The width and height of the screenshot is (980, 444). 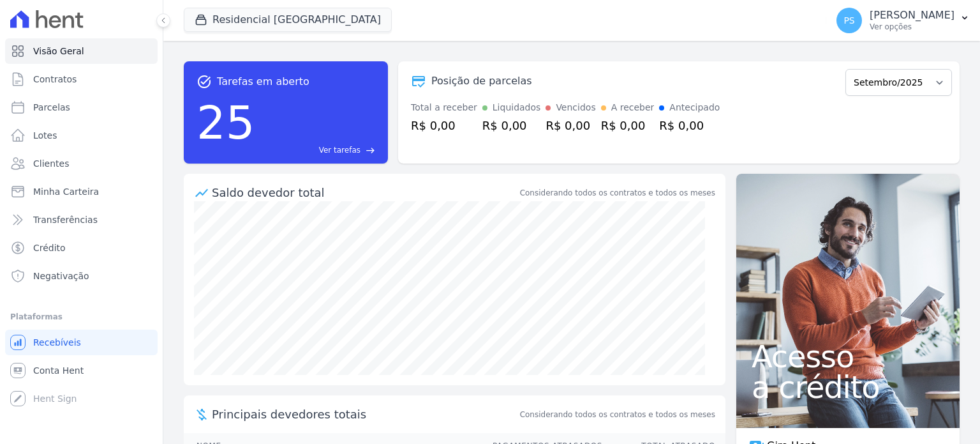 I want to click on span: Minha Carteira, so click(x=66, y=192).